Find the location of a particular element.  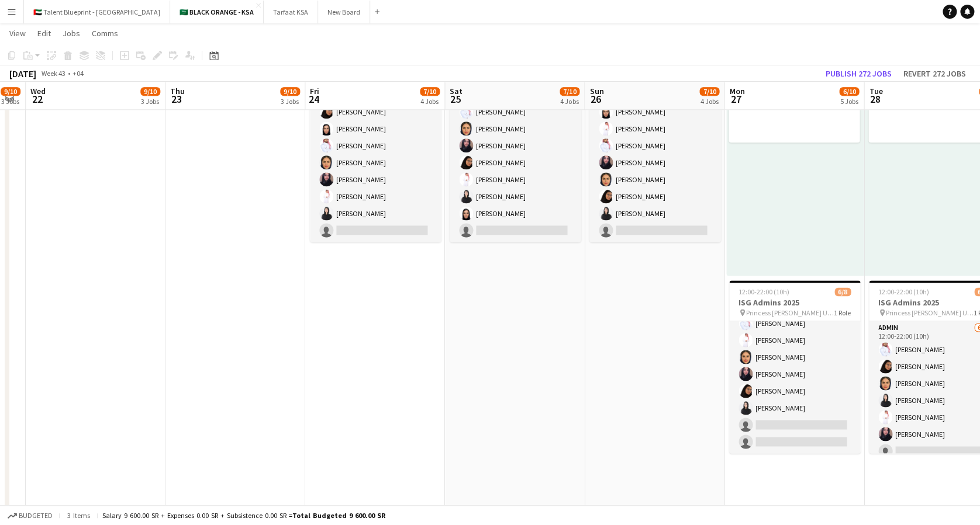

span: Wed is located at coordinates (38, 91).